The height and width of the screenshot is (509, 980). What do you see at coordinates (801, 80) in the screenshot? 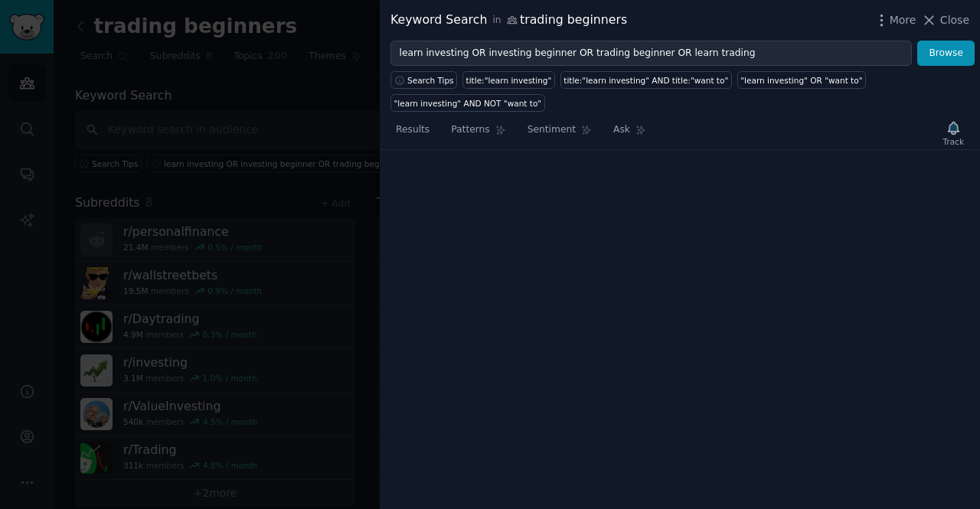
I see `div: "learn investing" OR "want to"` at bounding box center [801, 80].